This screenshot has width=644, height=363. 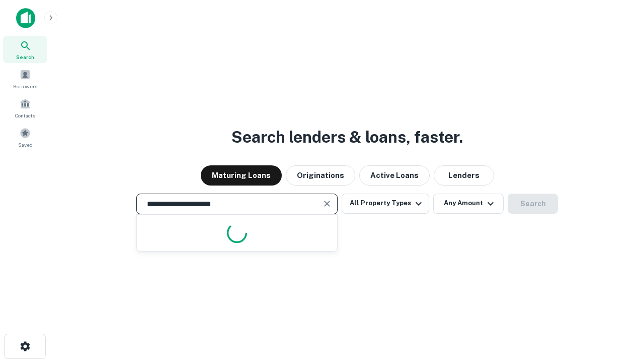 I want to click on button: Originations, so click(x=320, y=175).